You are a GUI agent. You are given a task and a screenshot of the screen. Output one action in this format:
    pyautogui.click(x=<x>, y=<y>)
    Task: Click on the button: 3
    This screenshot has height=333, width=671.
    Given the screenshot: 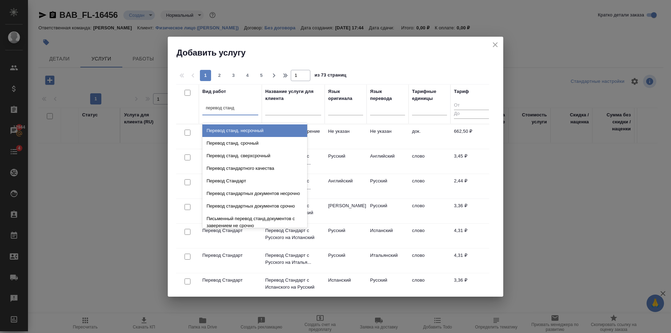 What is the action you would take?
    pyautogui.click(x=233, y=75)
    